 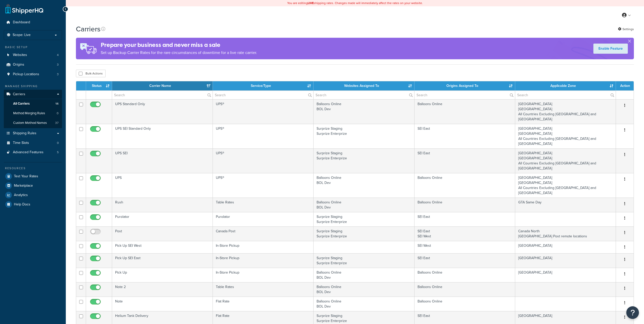 What do you see at coordinates (633, 312) in the screenshot?
I see `button: Open Resource Center` at bounding box center [633, 312].